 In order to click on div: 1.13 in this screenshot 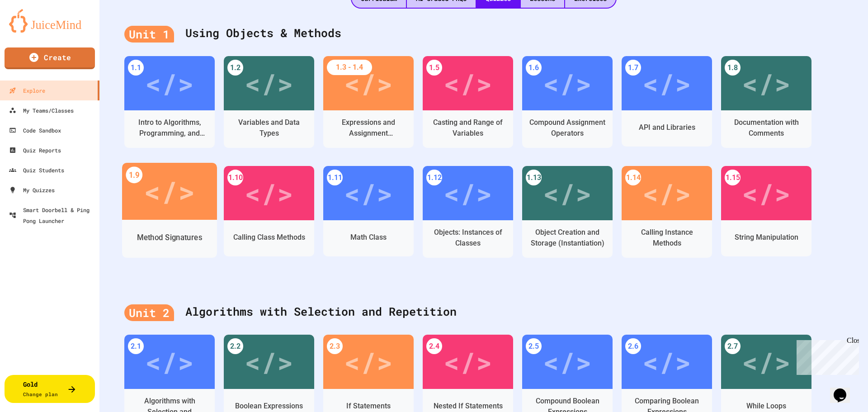, I will do `click(534, 177)`.